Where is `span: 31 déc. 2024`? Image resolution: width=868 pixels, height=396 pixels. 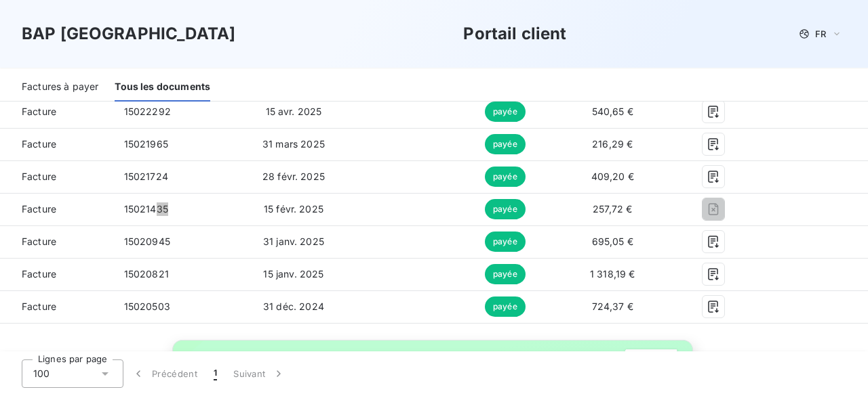 span: 31 déc. 2024 is located at coordinates (293, 306).